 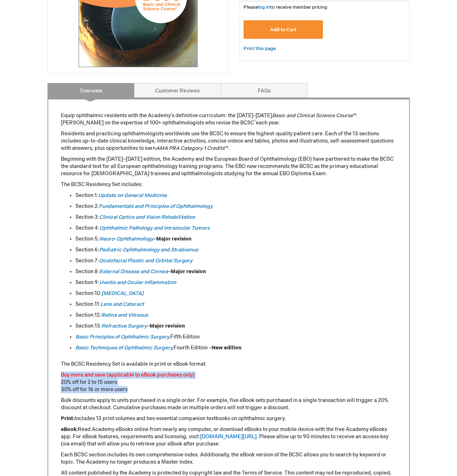 I want to click on li: Fourth Edition –, so click(x=236, y=348).